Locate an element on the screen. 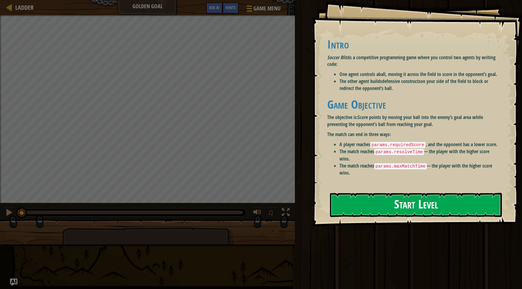 The height and width of the screenshot is (289, 522). button: ⌘ + P: Pause is located at coordinates (9, 213).